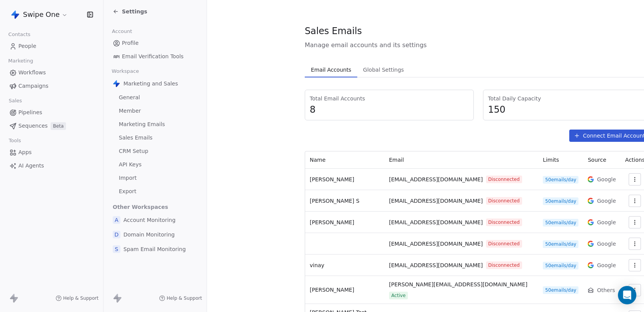  I want to click on a: Pipelines, so click(51, 112).